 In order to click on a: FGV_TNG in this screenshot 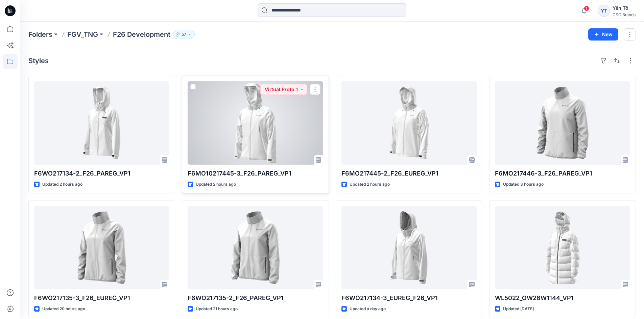, I will do `click(82, 34)`.